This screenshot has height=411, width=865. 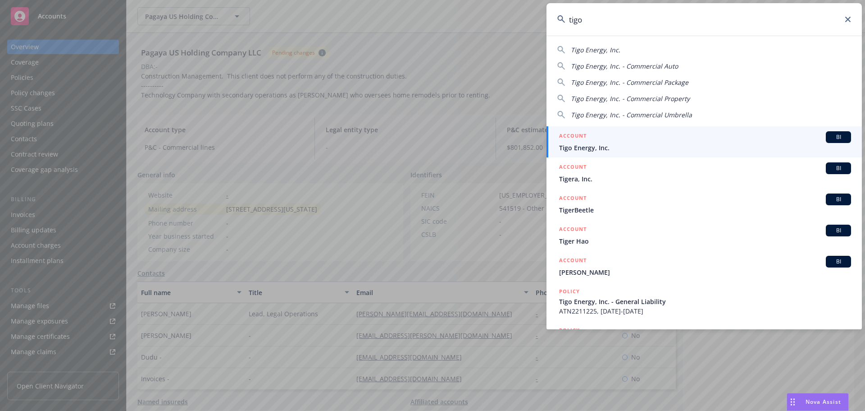 What do you see at coordinates (793, 402) in the screenshot?
I see `div: Drag to move` at bounding box center [793, 402].